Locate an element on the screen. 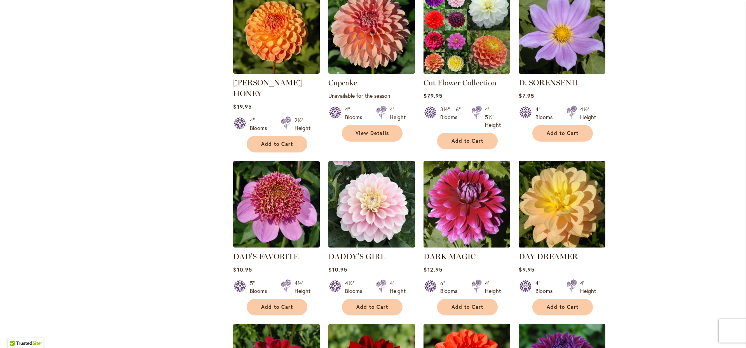  img: DADDY'S GIRL is located at coordinates (371, 204).